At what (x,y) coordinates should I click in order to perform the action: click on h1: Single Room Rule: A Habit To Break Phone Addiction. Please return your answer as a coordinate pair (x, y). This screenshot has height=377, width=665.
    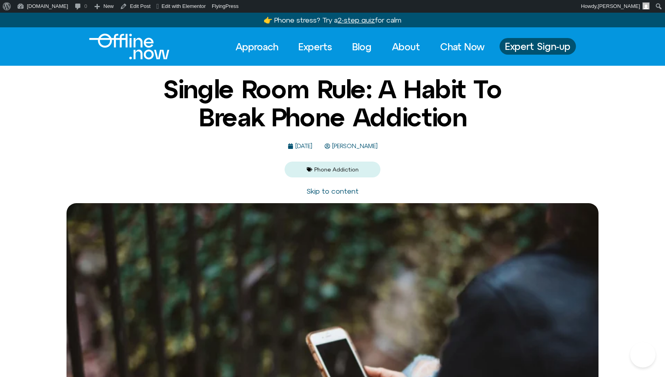
    Looking at the image, I should click on (332, 103).